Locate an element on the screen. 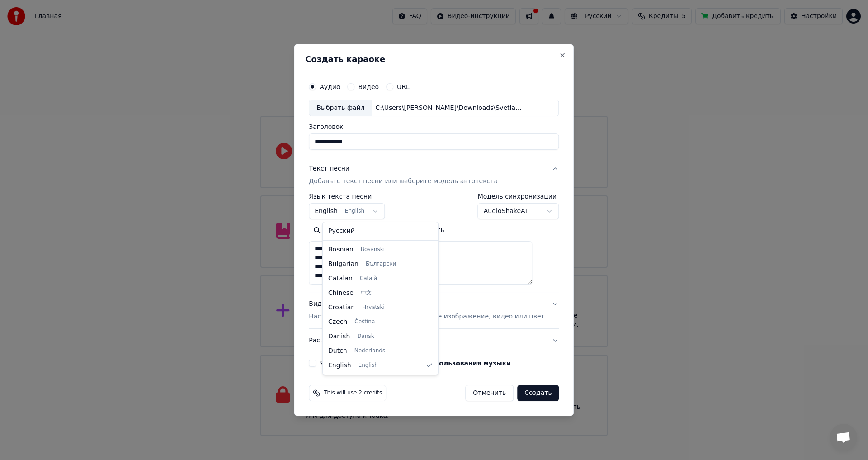  span: Bosnian is located at coordinates (340, 249).